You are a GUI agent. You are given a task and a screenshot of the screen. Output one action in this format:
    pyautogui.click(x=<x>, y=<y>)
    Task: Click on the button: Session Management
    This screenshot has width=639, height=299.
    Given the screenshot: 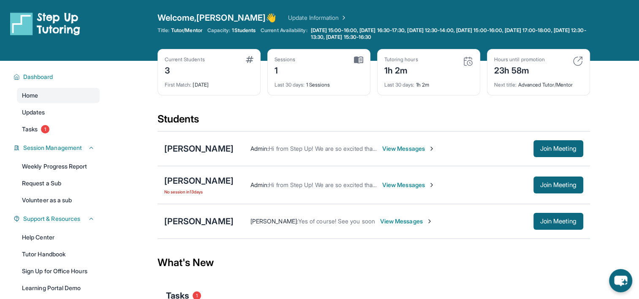 What is the action you would take?
    pyautogui.click(x=57, y=148)
    